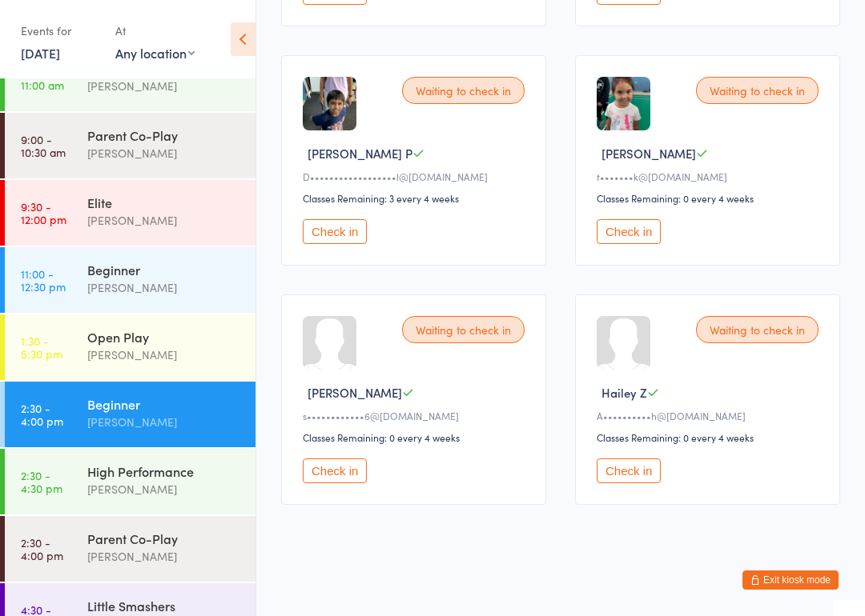 This screenshot has width=865, height=616. What do you see at coordinates (44, 146) in the screenshot?
I see `time: 9:00 - 10:30 am` at bounding box center [44, 146].